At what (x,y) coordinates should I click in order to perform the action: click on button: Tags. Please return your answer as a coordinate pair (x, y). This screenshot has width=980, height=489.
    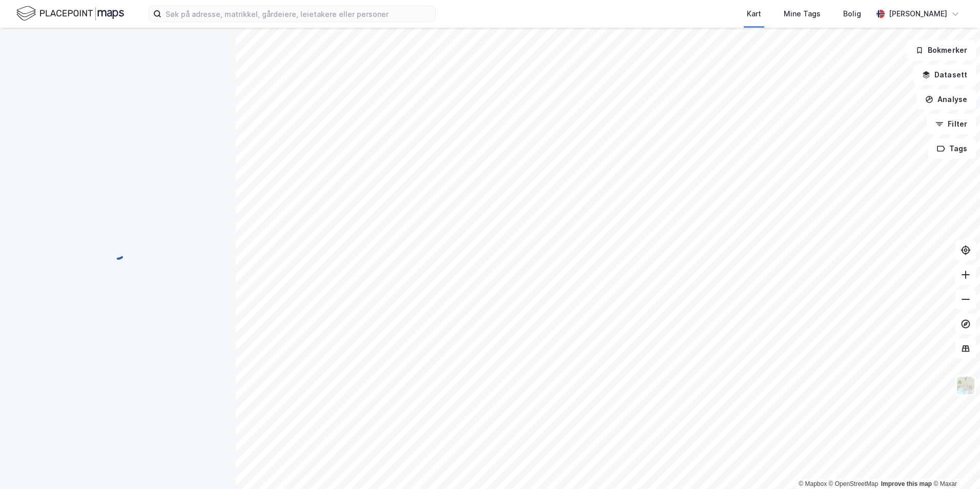
    Looking at the image, I should click on (952, 148).